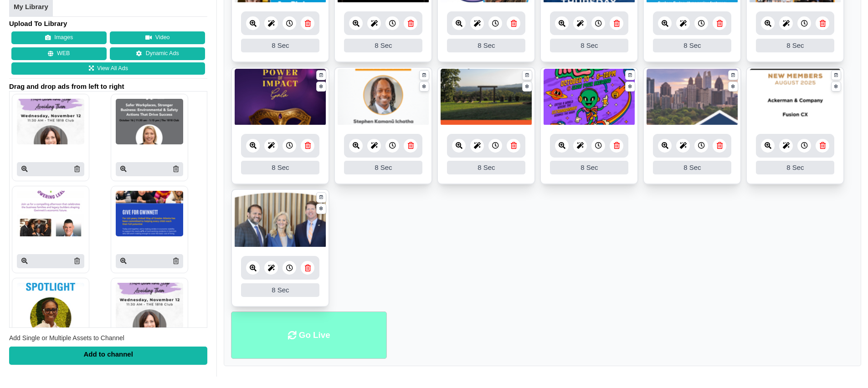 The height and width of the screenshot is (388, 868). I want to click on img: 1044.257 kb, so click(589, 97).